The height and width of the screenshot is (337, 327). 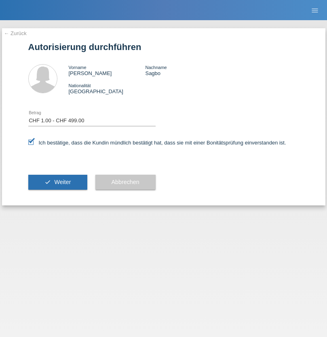 What do you see at coordinates (125, 182) in the screenshot?
I see `span: Abbrechen` at bounding box center [125, 182].